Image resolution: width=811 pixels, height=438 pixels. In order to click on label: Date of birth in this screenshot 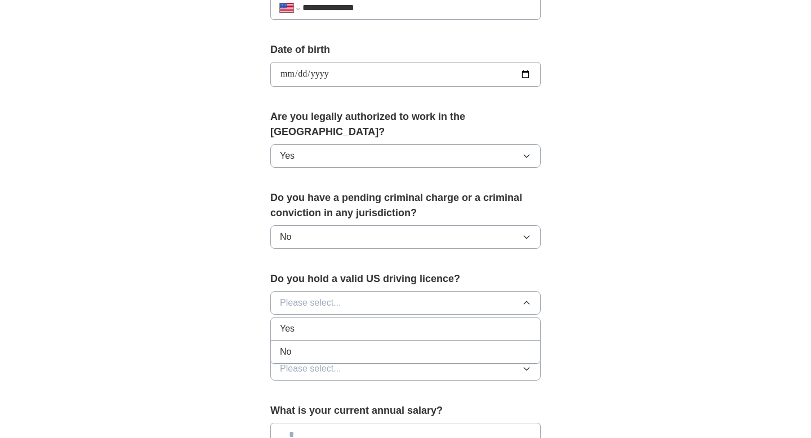, I will do `click(406, 50)`.